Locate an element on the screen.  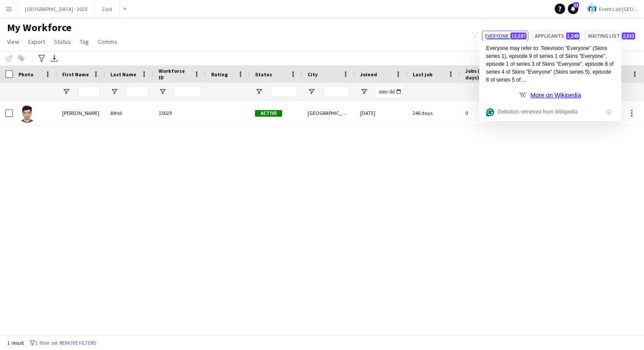
div: Afridi is located at coordinates (129, 113).